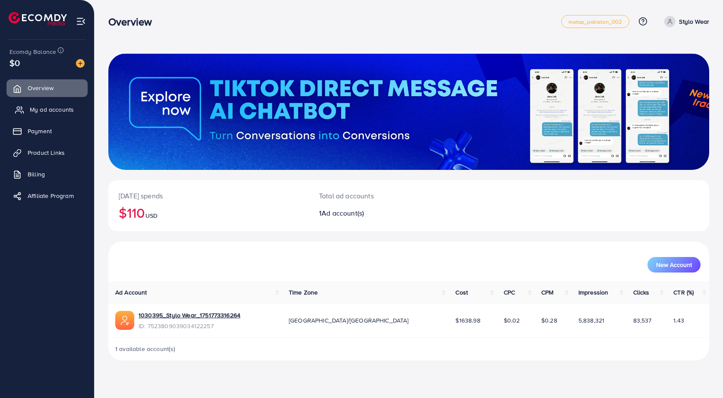 This screenshot has width=723, height=398. I want to click on img: logo, so click(38, 19).